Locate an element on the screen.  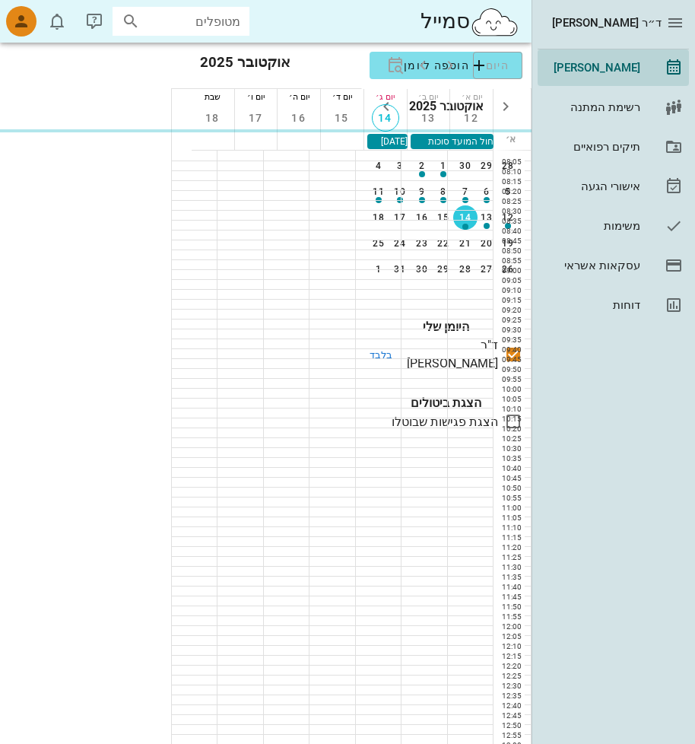
div: 12:00 is located at coordinates (509, 626).